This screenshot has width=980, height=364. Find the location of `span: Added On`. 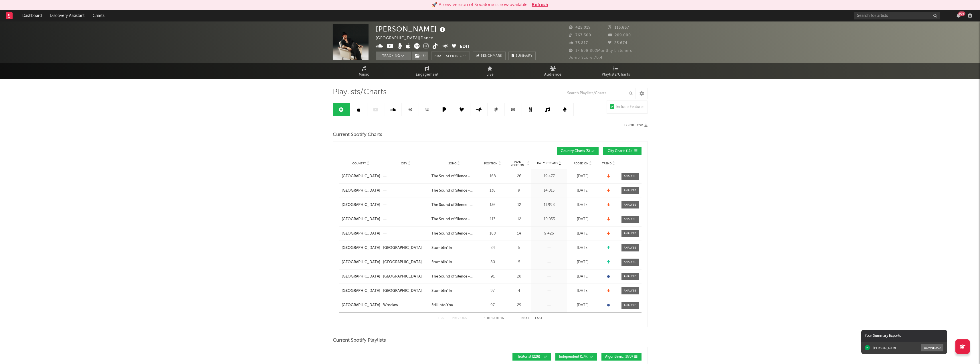

span: Added On is located at coordinates (581, 164).